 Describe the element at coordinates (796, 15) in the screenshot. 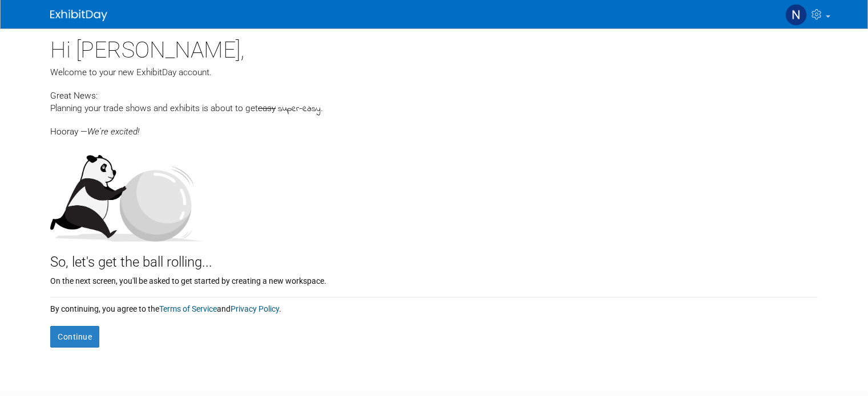

I see `img: Nayla Krasinski` at that location.